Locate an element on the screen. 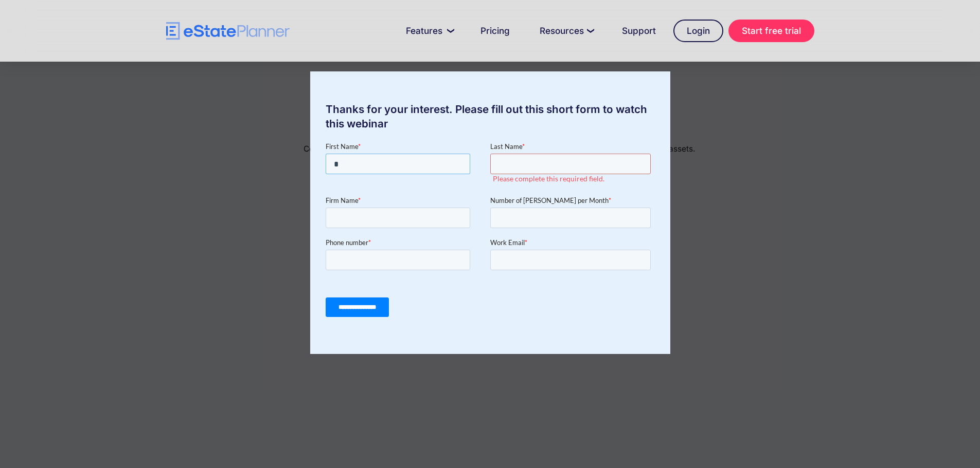  span: Last Name is located at coordinates (181, 5).